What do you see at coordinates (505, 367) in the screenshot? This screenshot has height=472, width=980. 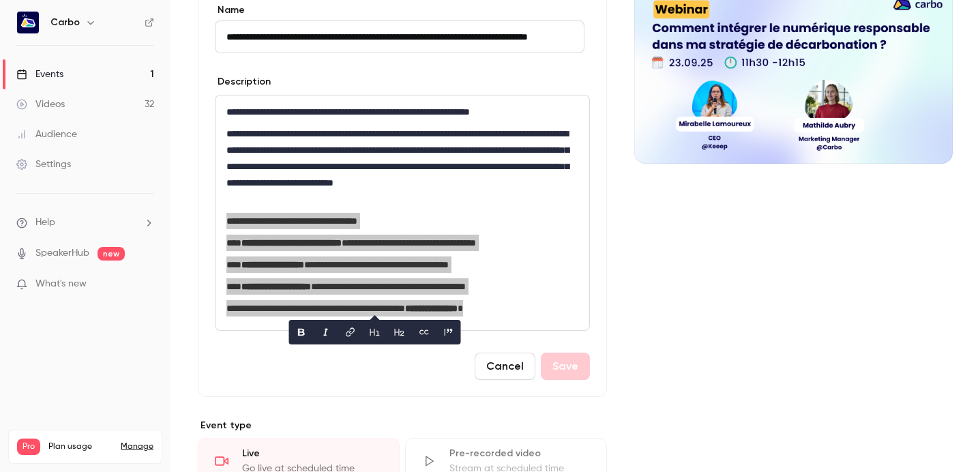 I see `button: Cancel` at bounding box center [505, 367].